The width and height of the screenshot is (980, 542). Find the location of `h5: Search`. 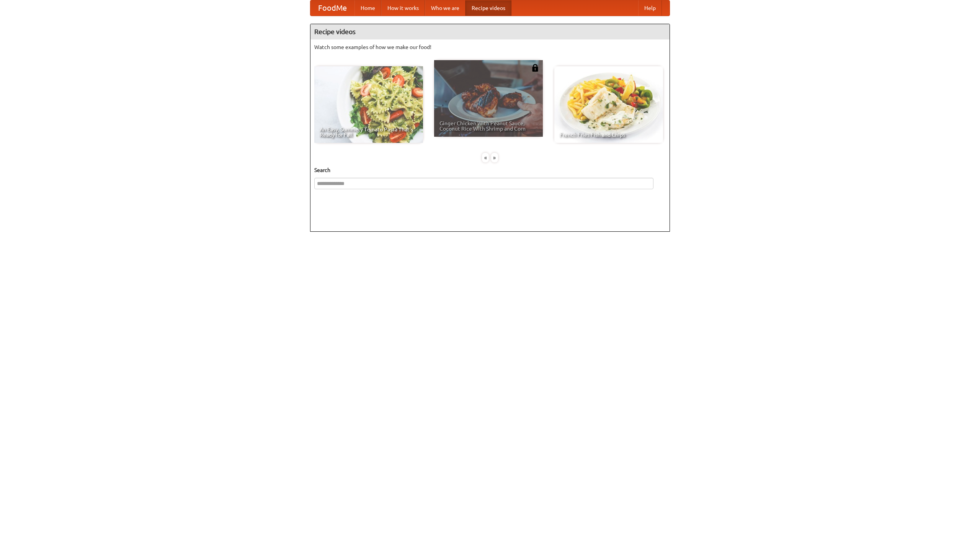

h5: Search is located at coordinates (490, 170).